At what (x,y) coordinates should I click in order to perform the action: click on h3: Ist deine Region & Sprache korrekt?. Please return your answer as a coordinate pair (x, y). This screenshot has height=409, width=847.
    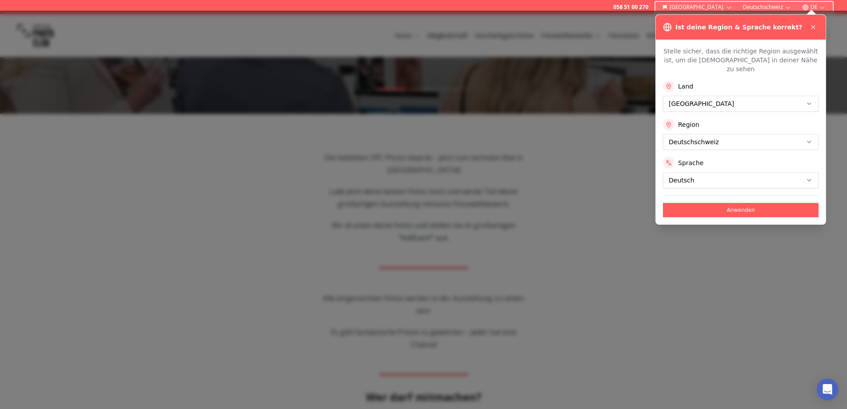
    Looking at the image, I should click on (739, 27).